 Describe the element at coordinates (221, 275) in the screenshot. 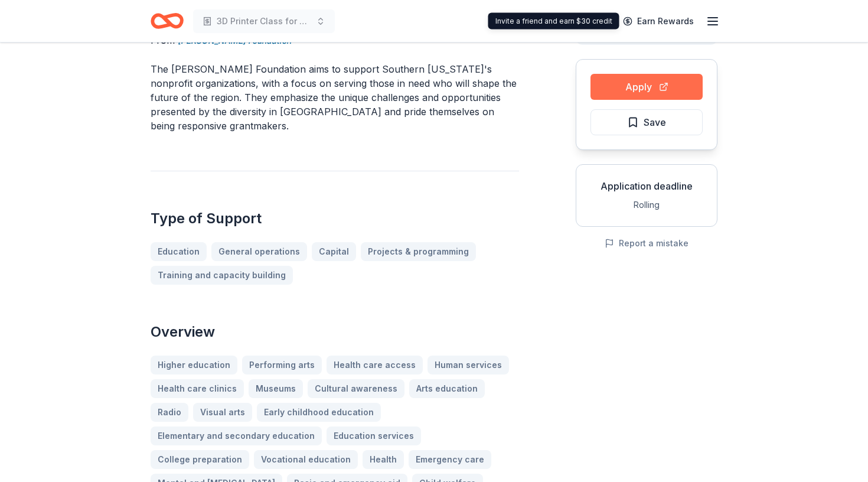

I see `a: Training and capacity building` at that location.